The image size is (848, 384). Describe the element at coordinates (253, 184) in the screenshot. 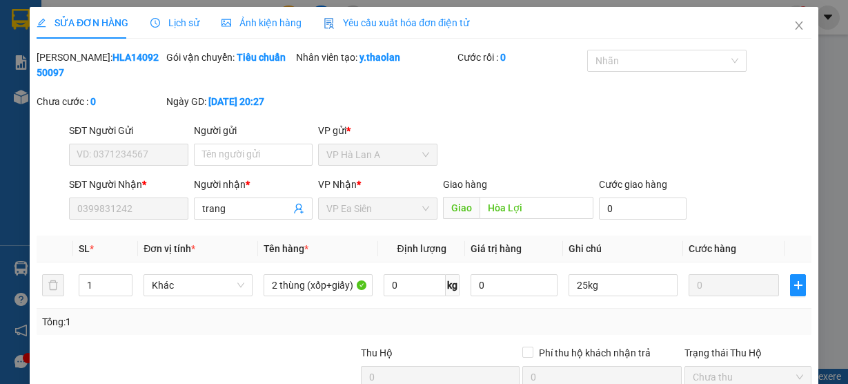

I see `div: Người nhận` at that location.